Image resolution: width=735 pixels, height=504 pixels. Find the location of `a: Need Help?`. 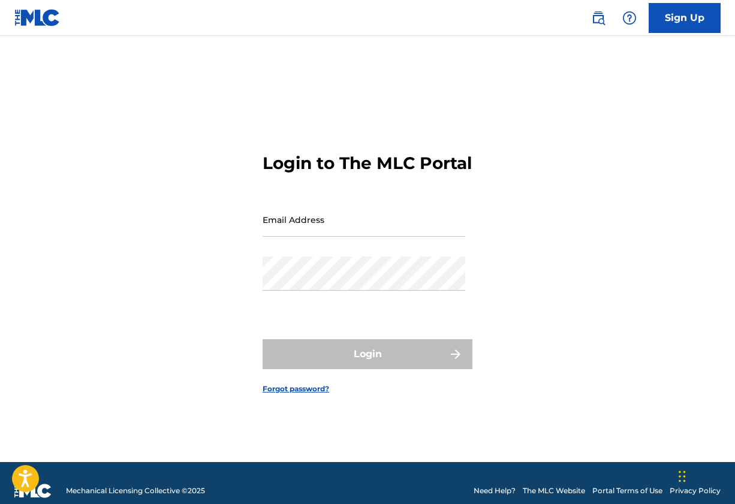

a: Need Help? is located at coordinates (494, 491).